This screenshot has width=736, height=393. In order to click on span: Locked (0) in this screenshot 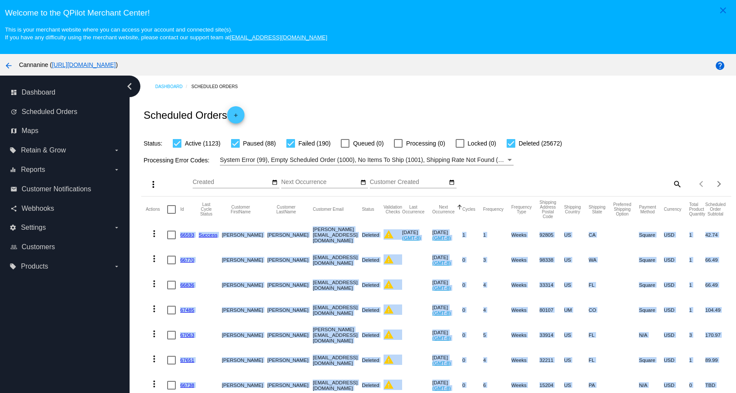, I will do `click(482, 143)`.